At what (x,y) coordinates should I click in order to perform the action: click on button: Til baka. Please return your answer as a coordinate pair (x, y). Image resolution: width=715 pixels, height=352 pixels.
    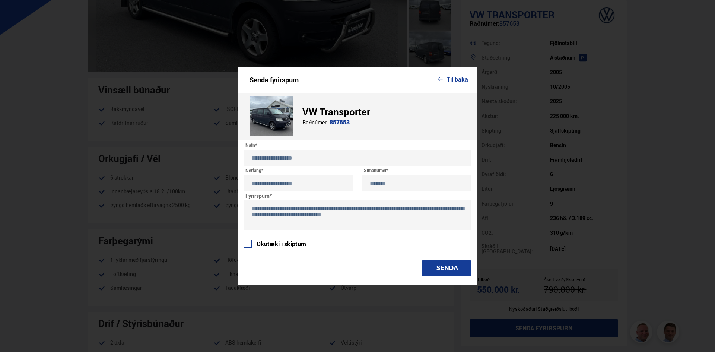
    Looking at the image, I should click on (453, 79).